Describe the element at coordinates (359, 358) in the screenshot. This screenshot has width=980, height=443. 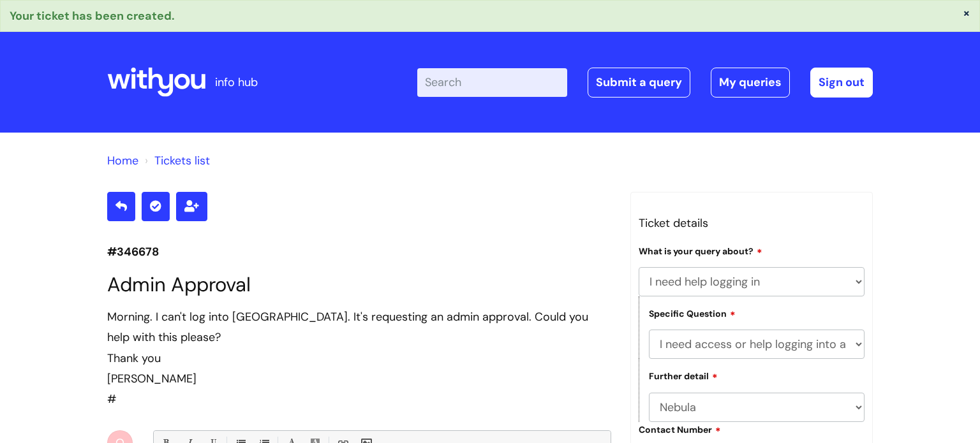
I see `div: Thank you` at that location.